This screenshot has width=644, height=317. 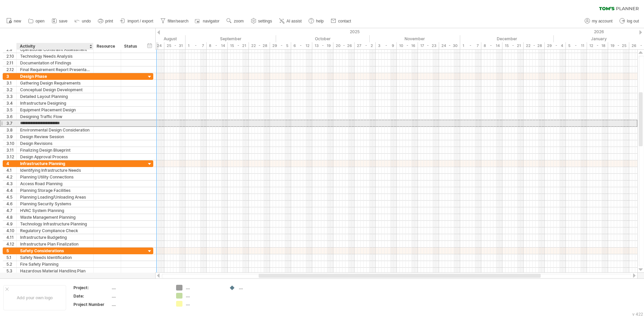 I want to click on a: log out, so click(x=629, y=21).